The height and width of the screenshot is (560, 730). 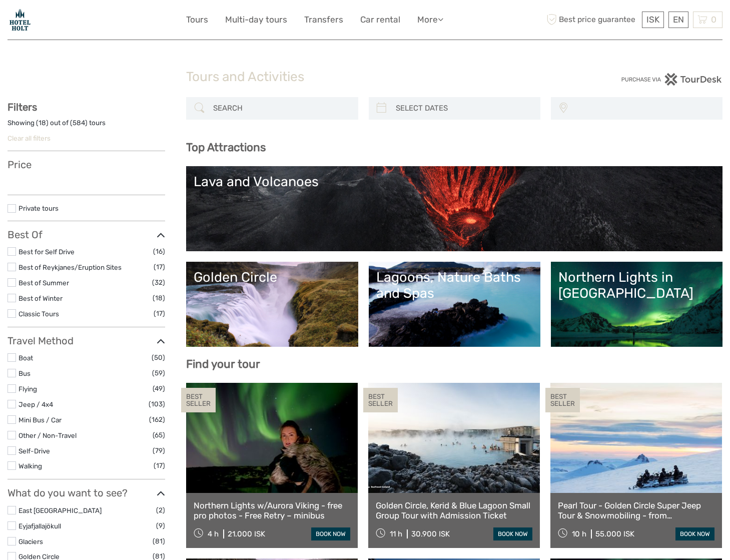 What do you see at coordinates (161, 510) in the screenshot?
I see `span: (2)` at bounding box center [161, 510].